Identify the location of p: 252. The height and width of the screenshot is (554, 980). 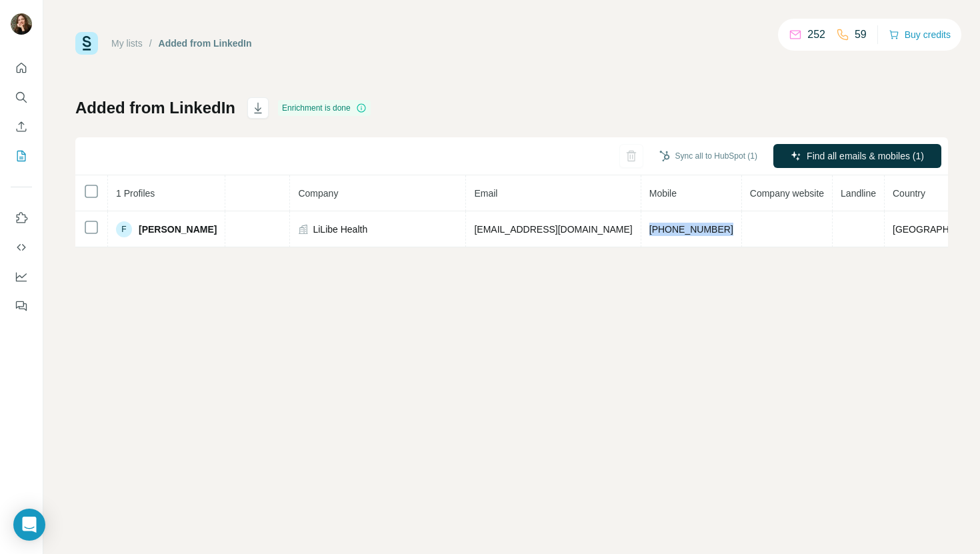
(816, 34).